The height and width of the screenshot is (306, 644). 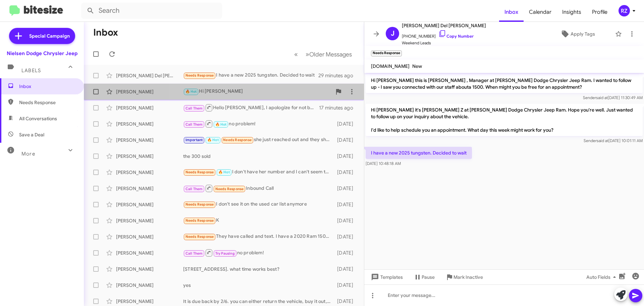 I want to click on div: I have a new 2025 tungsten. Decided to wait, so click(x=251, y=75).